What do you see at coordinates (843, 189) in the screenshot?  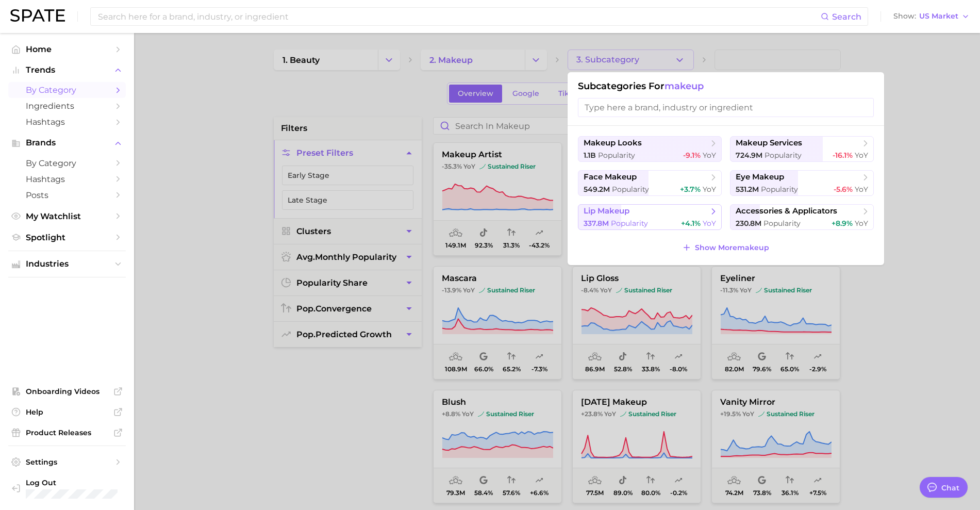 I see `span: -5.6%` at bounding box center [843, 189].